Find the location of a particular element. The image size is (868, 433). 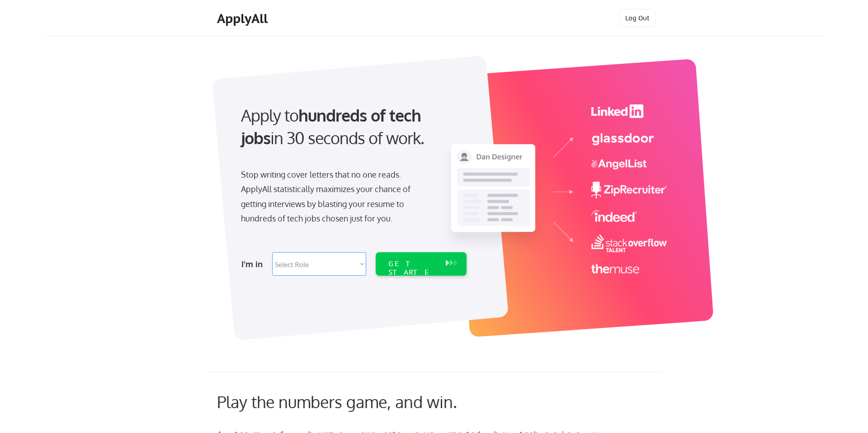

div: I'm in is located at coordinates (254, 264).